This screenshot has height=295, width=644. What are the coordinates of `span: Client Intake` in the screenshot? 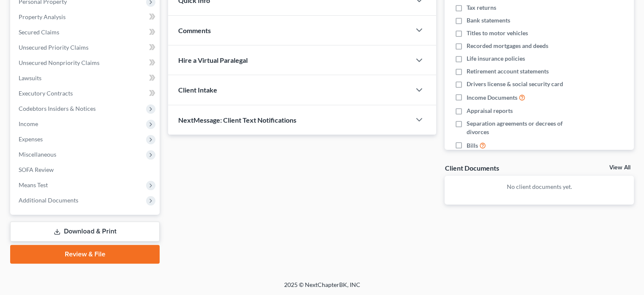 It's located at (198, 90).